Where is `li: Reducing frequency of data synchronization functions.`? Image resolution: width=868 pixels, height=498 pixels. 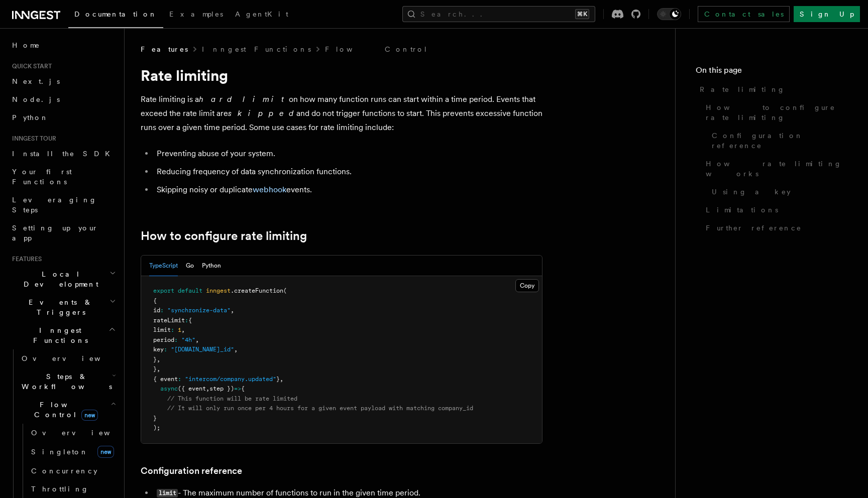 li: Reducing frequency of data synchronization functions. is located at coordinates (348, 172).